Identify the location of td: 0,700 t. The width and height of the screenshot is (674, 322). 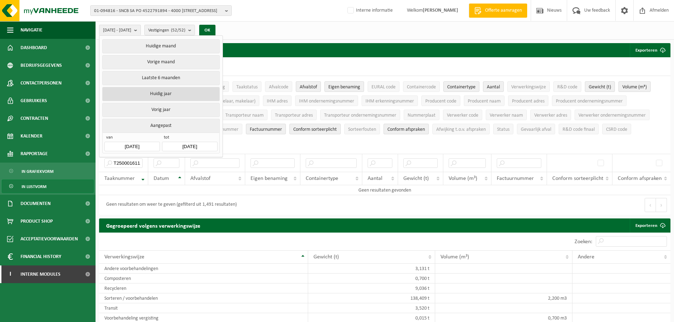
(371, 279).